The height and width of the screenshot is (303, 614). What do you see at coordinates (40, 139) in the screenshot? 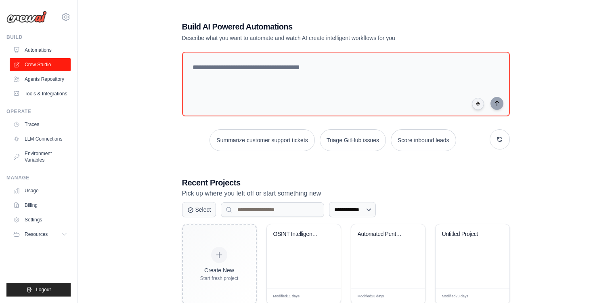
I see `a: LLM Connections` at bounding box center [40, 139].